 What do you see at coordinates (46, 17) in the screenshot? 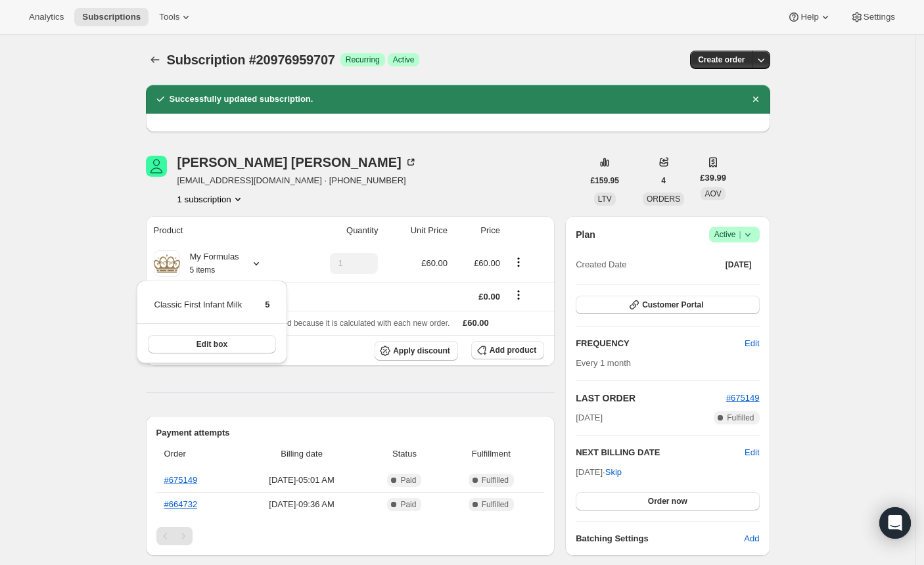
I see `button: Analytics` at bounding box center [46, 17].